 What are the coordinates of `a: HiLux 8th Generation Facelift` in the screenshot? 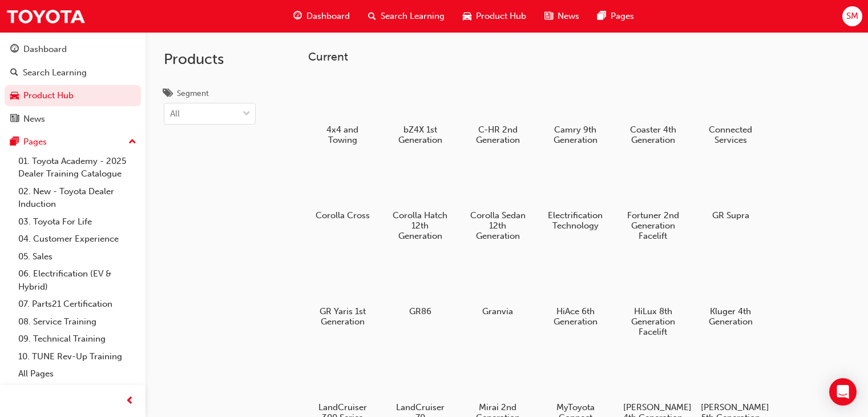 It's located at (653, 297).